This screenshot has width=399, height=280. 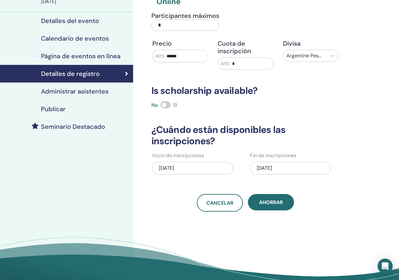 I want to click on h4: Seminario Destacado, so click(x=73, y=127).